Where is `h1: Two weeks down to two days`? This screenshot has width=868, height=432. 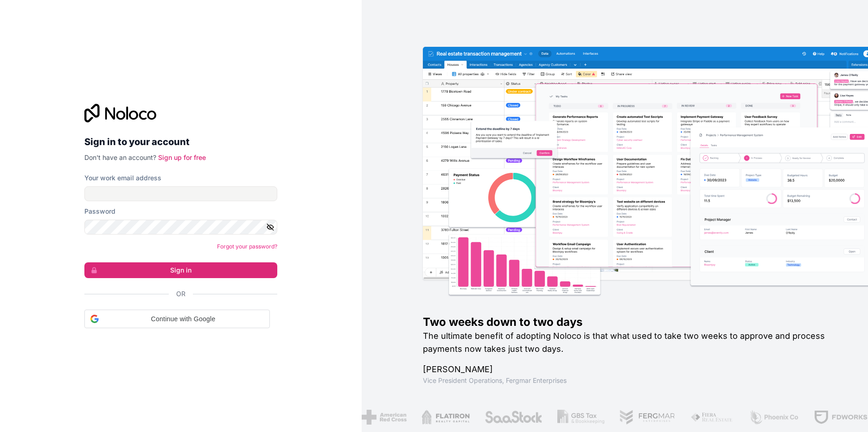
h1: Two weeks down to two days is located at coordinates (630, 322).